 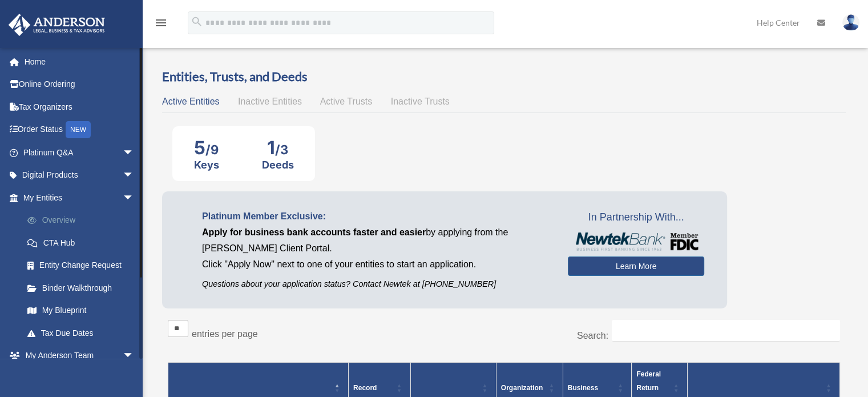 I want to click on span: /3, so click(x=282, y=150).